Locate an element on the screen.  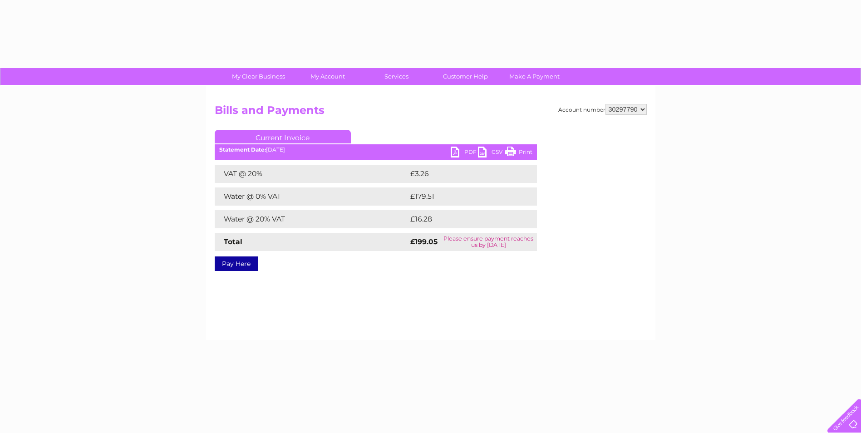
a: Current Invoice is located at coordinates (283, 137).